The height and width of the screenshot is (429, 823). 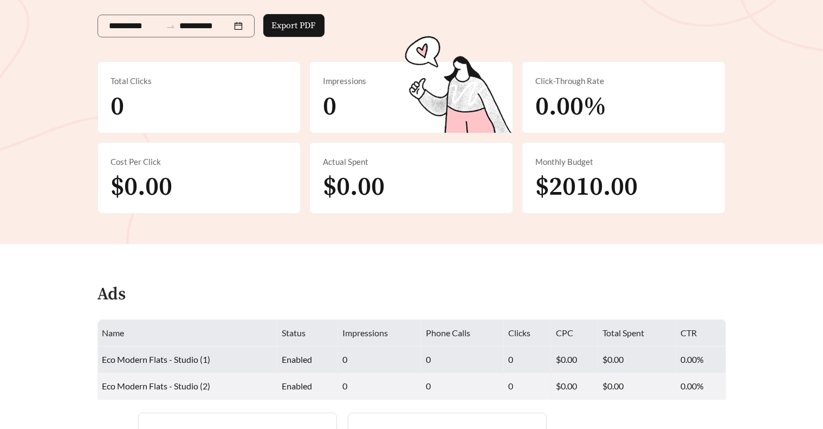 I want to click on span: Eco Modern Flats - Studio (2), so click(x=157, y=385).